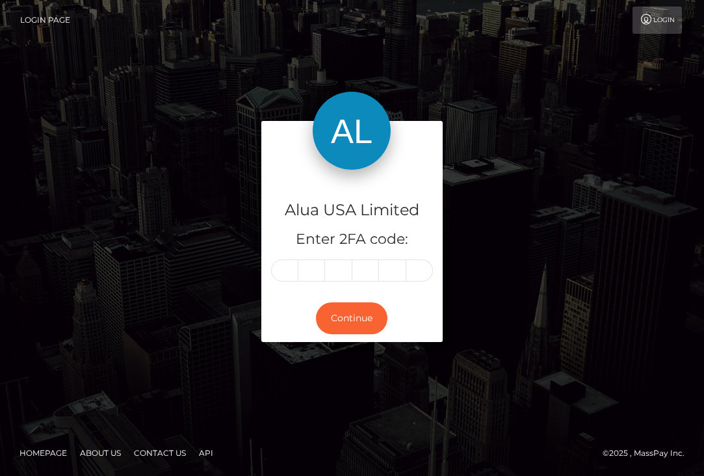 The height and width of the screenshot is (476, 704). What do you see at coordinates (648, 453) in the screenshot?
I see `div: © 2025 , MassPay Inc.` at bounding box center [648, 453].